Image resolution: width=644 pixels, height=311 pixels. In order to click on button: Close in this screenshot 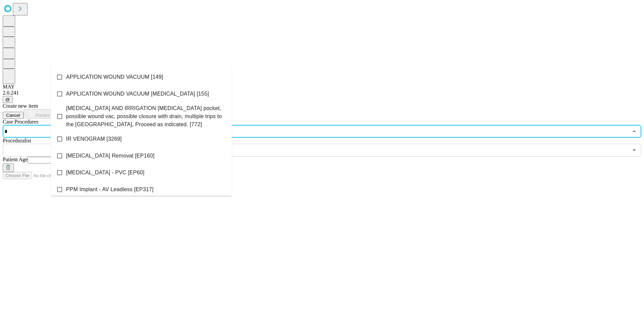, I will do `click(635, 132)`.